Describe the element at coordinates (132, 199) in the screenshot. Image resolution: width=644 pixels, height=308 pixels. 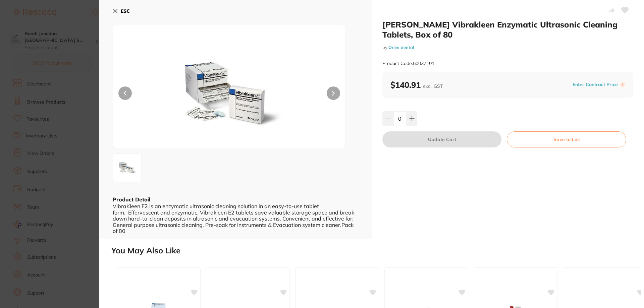
I see `b: Product Detail` at that location.